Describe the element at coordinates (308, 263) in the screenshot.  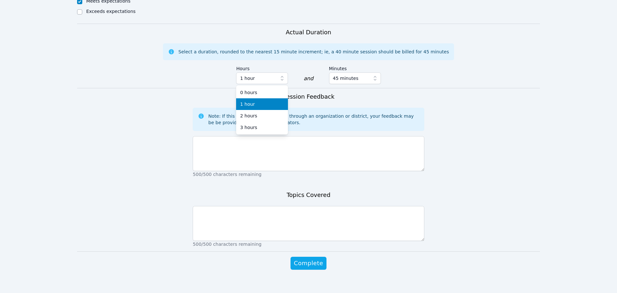
I see `span: Complete` at that location.